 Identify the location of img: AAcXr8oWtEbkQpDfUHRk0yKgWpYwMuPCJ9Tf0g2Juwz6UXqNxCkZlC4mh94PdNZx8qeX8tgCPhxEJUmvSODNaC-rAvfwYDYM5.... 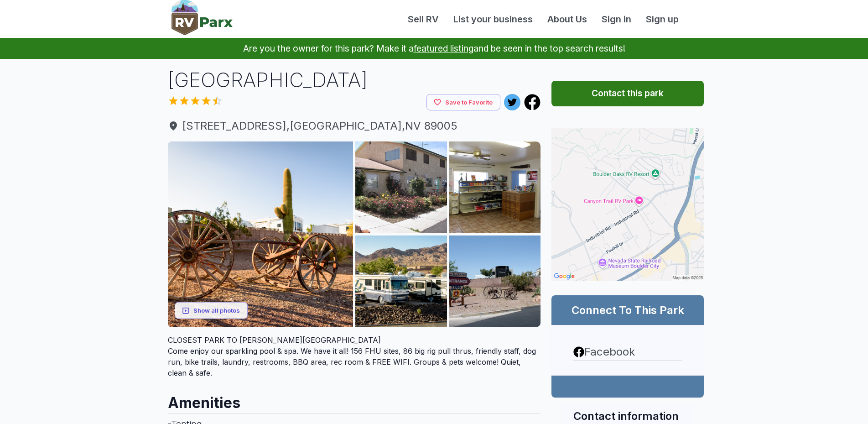
(495, 281).